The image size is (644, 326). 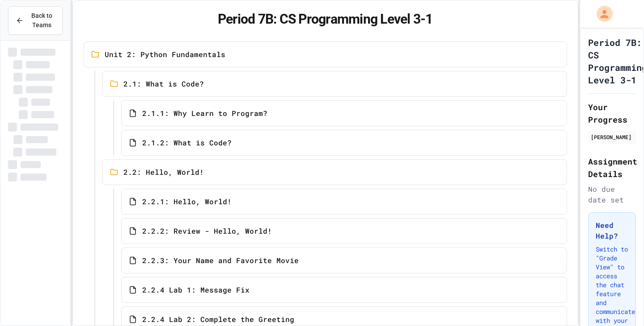 I want to click on span: 2.2.3: Your Name and Favorite Movie, so click(x=220, y=261).